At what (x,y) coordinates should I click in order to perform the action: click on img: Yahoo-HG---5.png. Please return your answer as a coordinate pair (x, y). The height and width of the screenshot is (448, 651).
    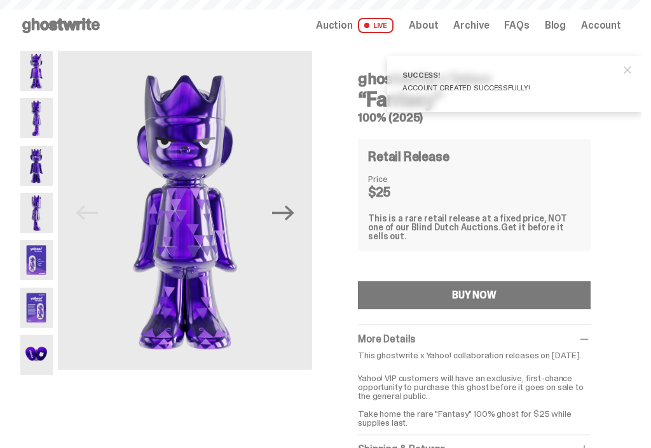
    Looking at the image, I should click on (36, 260).